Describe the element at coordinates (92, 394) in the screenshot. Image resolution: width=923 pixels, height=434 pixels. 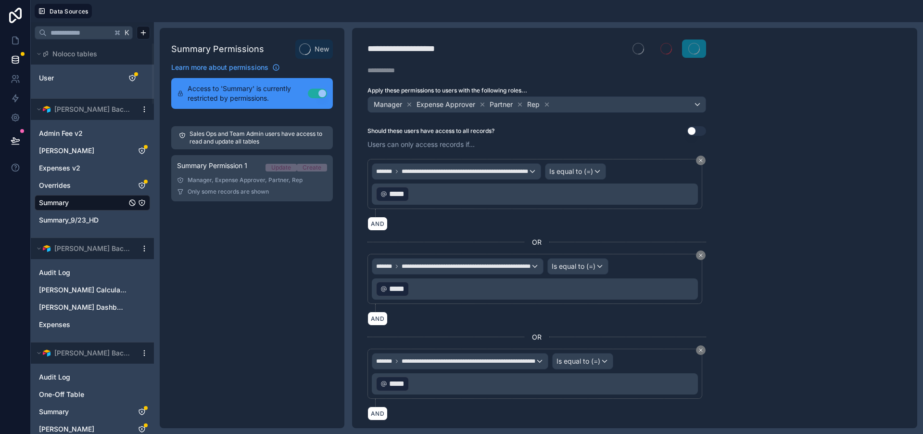
I see `div: One-Off Table` at that location.